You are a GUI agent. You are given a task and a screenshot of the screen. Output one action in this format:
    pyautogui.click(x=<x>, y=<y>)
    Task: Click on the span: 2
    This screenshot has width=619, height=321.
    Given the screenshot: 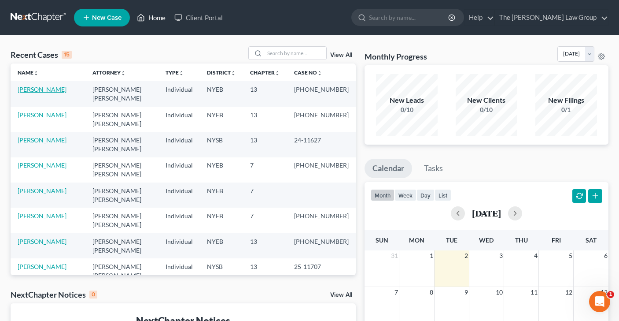 What is the action you would take?
    pyautogui.click(x=466, y=255)
    